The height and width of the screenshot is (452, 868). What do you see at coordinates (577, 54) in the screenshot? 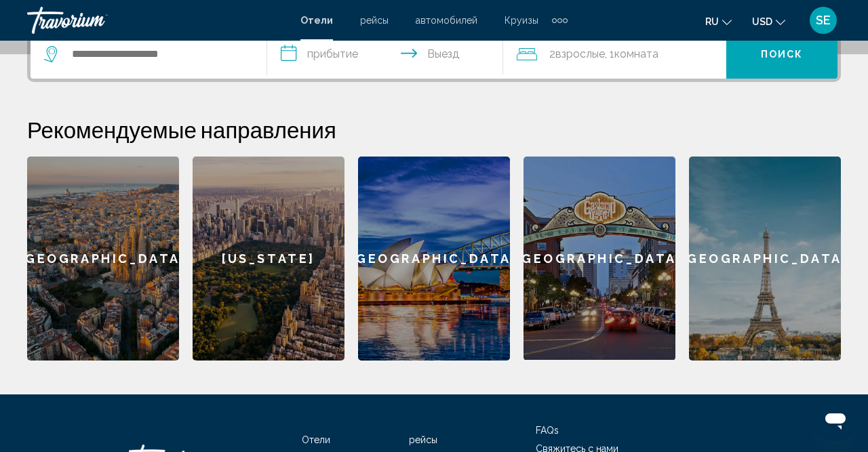
I see `span: 2` at bounding box center [577, 54].